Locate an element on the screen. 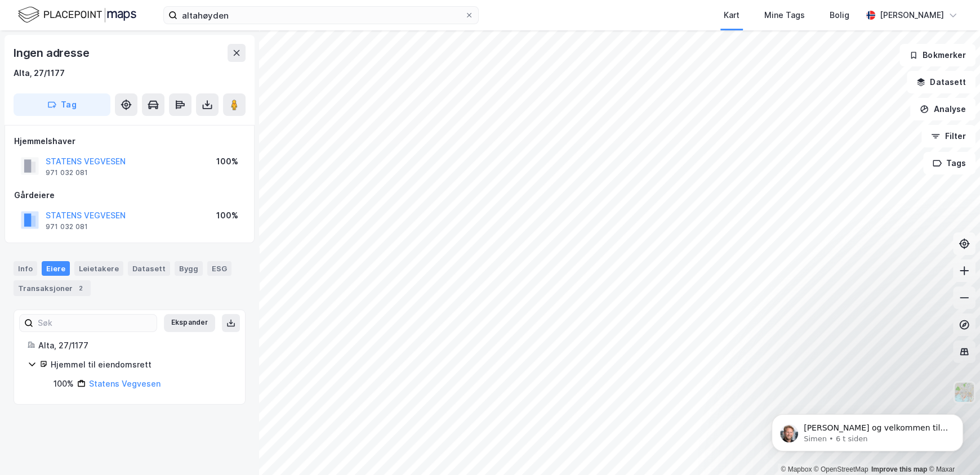  a: Statens Vegvesen is located at coordinates (124, 383).